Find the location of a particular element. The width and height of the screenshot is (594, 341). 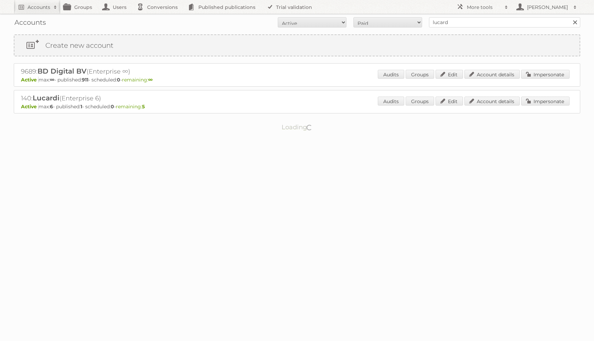

strong: 6 is located at coordinates (51, 106).